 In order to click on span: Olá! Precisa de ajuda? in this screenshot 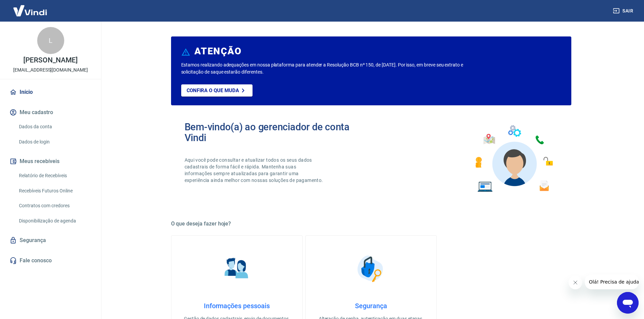, I will do `click(30, 8)`.